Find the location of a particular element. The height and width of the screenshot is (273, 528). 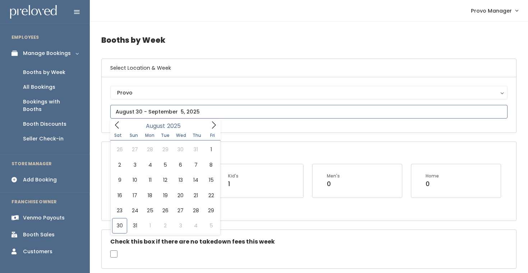

div: Seller Check-in is located at coordinates (43, 139).